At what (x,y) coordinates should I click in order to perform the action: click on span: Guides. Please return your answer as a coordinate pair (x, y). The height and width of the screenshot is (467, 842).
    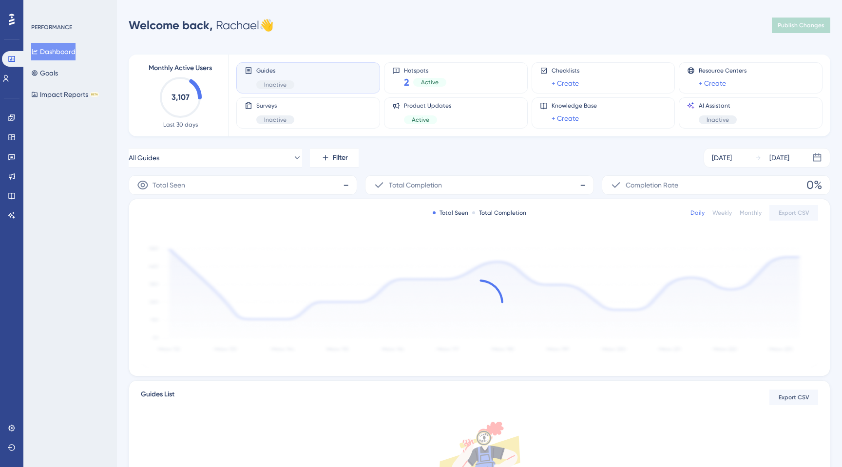
    Looking at the image, I should click on (275, 71).